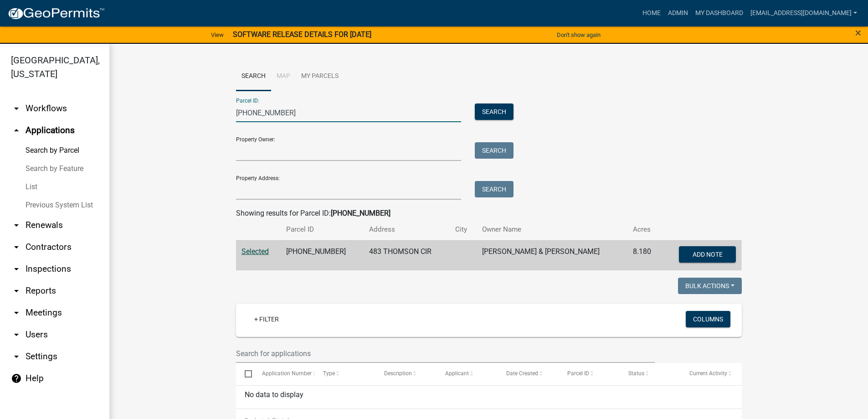 This screenshot has height=419, width=868. I want to click on a: Home, so click(652, 13).